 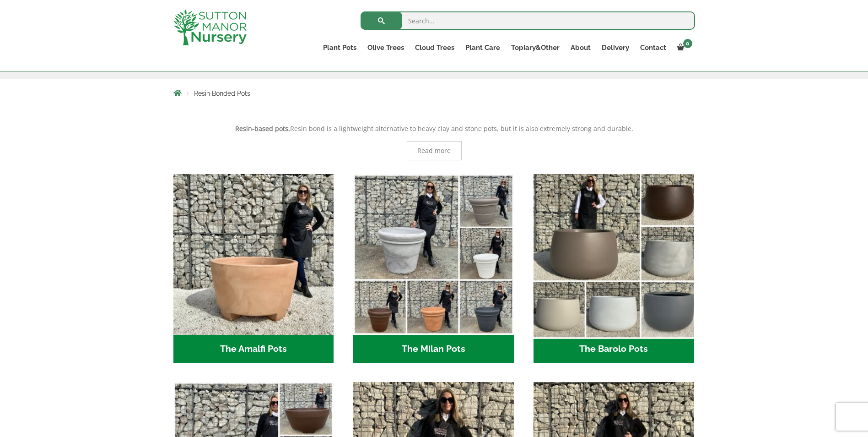 I want to click on a: Visit product category The Milan Pots, so click(x=433, y=268).